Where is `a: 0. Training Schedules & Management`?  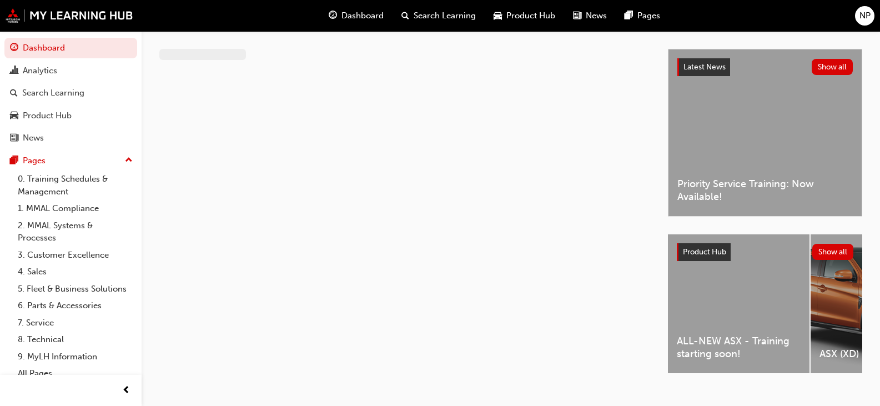
a: 0. Training Schedules & Management is located at coordinates (75, 185).